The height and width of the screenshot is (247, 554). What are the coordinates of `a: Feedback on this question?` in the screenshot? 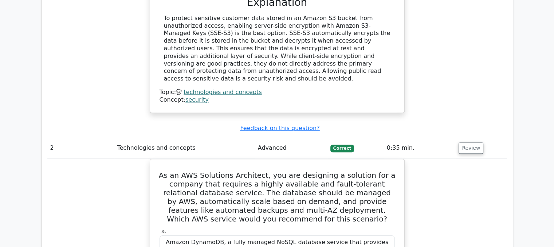 It's located at (280, 128).